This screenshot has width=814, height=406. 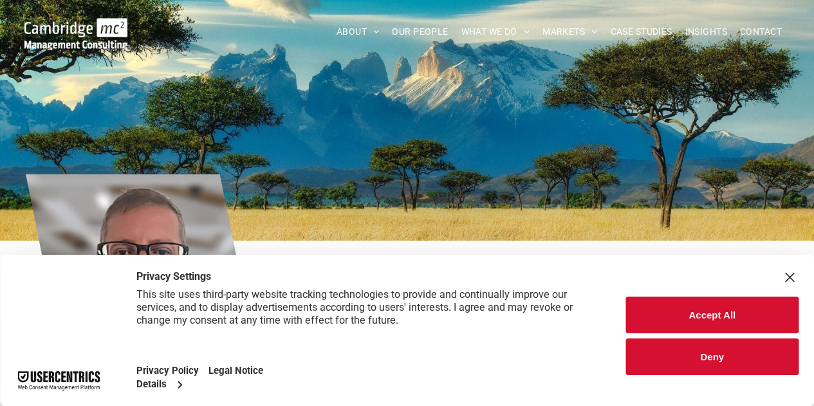 What do you see at coordinates (76, 26) in the screenshot?
I see `a: Your Business Transformed | Cambridge Management Consulting` at bounding box center [76, 26].